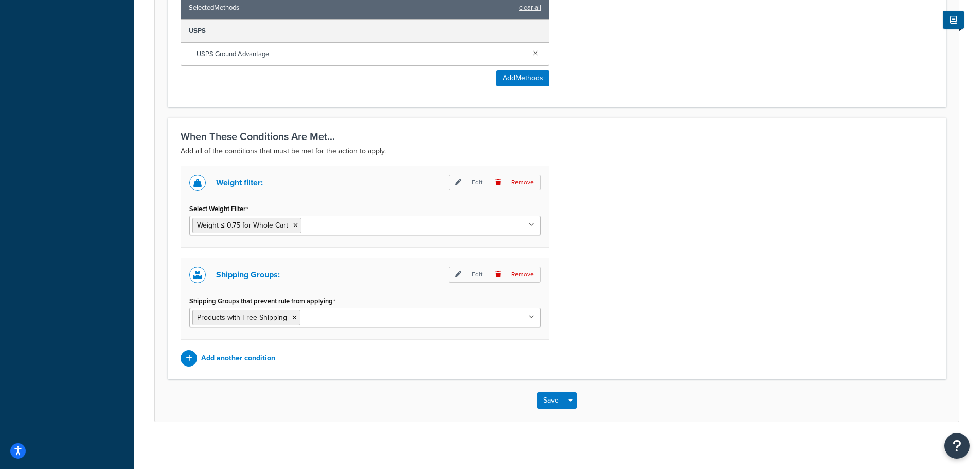 This screenshot has height=469, width=980. Describe the element at coordinates (957, 446) in the screenshot. I see `button: Open Resource Center` at that location.